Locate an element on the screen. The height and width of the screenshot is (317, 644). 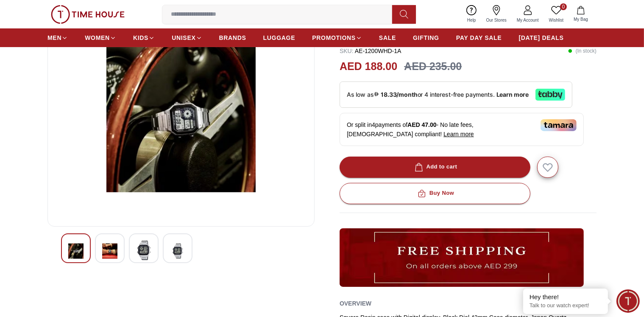
span: Help is located at coordinates (471, 20).